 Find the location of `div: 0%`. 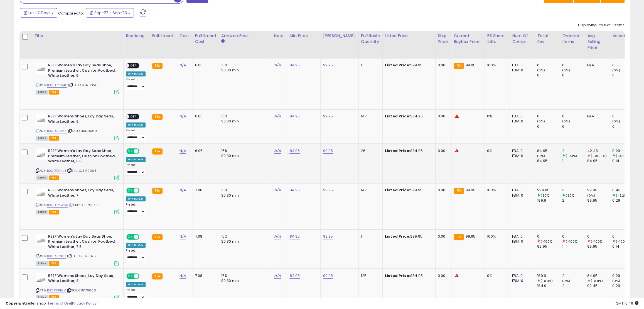

div: 0% is located at coordinates (496, 116).